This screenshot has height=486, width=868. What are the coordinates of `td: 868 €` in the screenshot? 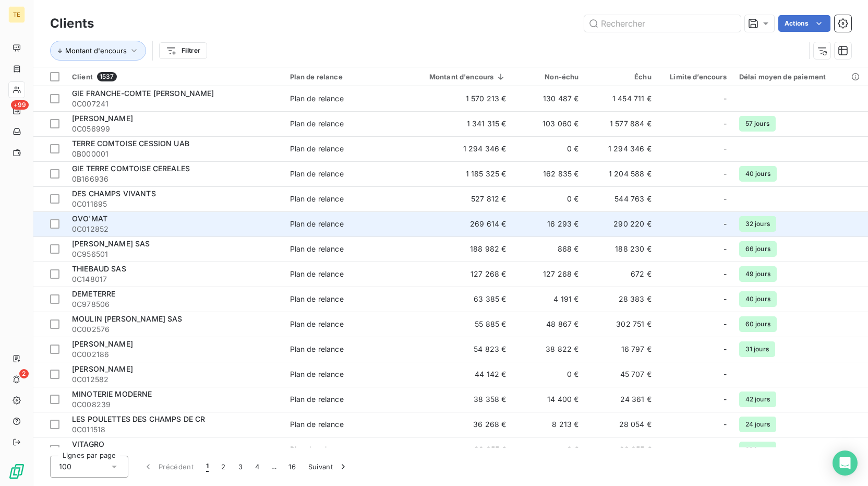 It's located at (548, 249).